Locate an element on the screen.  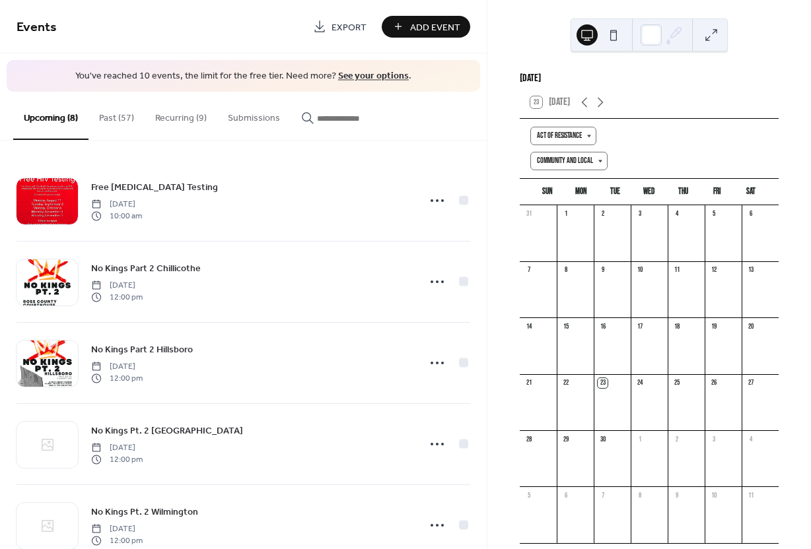
span: Events is located at coordinates (36, 27).